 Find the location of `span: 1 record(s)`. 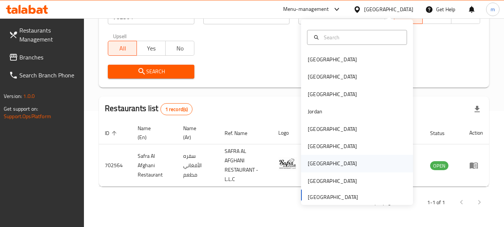

span: 1 record(s) is located at coordinates (177, 109).